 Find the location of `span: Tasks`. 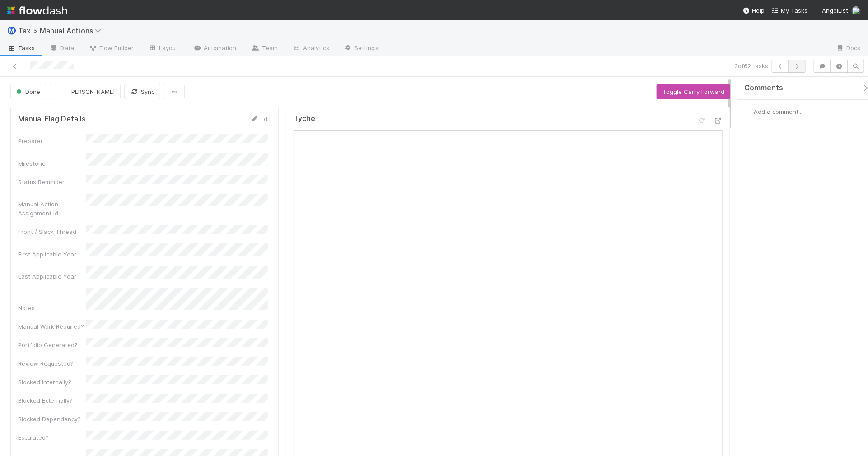

span: Tasks is located at coordinates (21, 48).